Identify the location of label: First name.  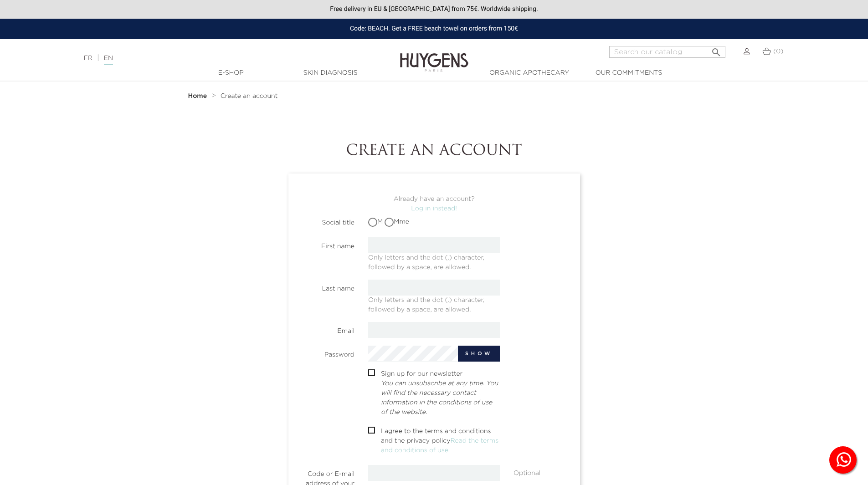
(325, 244).